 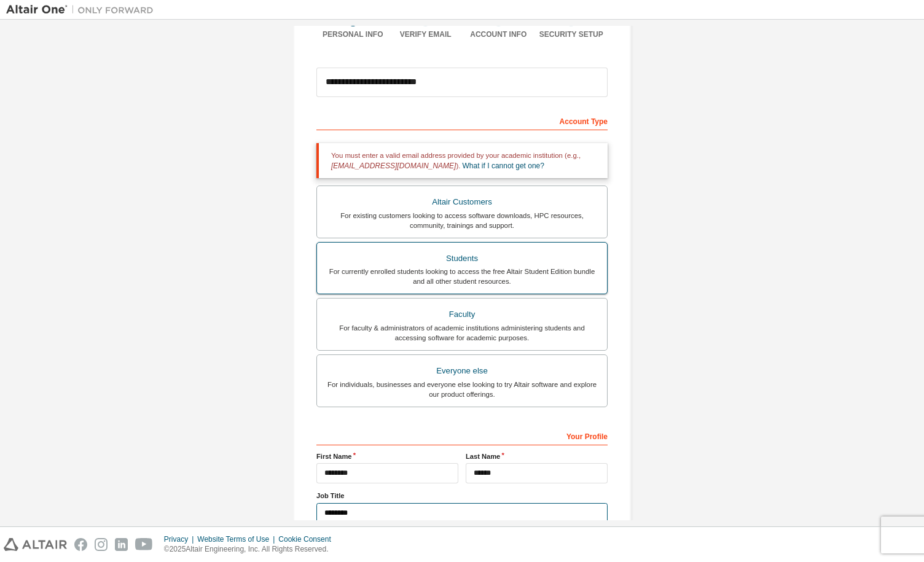 What do you see at coordinates (80, 544) in the screenshot?
I see `img: facebook.svg` at bounding box center [80, 544].